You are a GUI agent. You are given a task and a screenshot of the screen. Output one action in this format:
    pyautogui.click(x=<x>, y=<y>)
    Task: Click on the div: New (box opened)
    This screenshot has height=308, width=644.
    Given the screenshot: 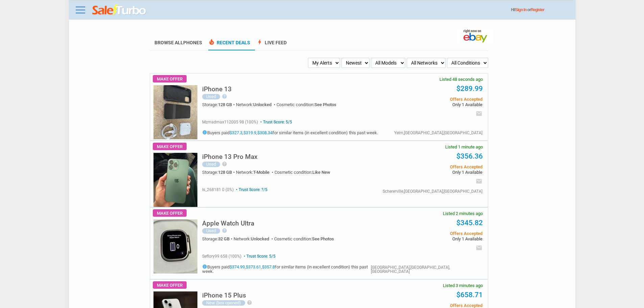 What is the action you would take?
    pyautogui.click(x=223, y=303)
    